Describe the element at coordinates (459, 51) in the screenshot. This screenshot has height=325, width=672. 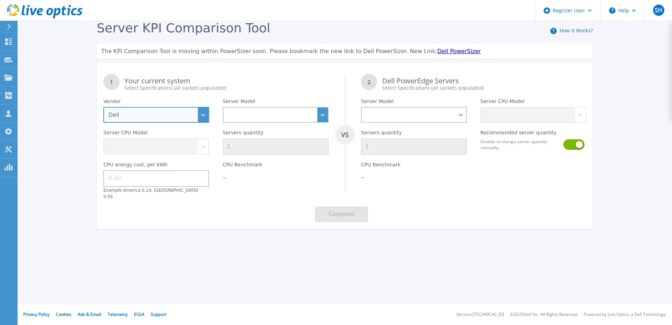
I see `a: Dell PowerSizer` at that location.